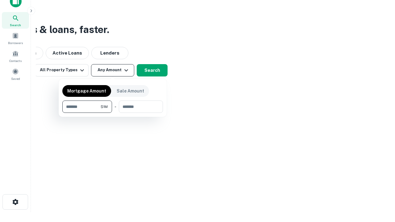 The height and width of the screenshot is (222, 395). What do you see at coordinates (379, 168) in the screenshot?
I see `div: Chat Widget` at bounding box center [379, 168].